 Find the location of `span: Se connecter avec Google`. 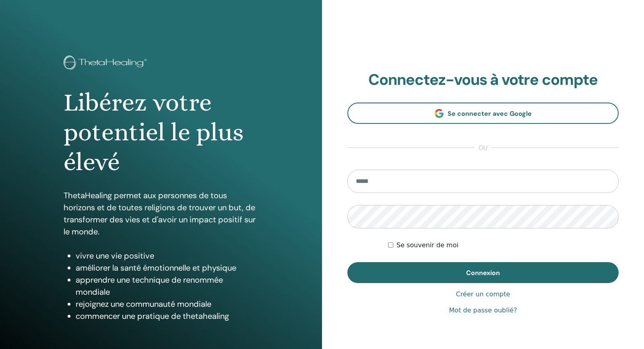

span: Se connecter avec Google is located at coordinates (489, 113).